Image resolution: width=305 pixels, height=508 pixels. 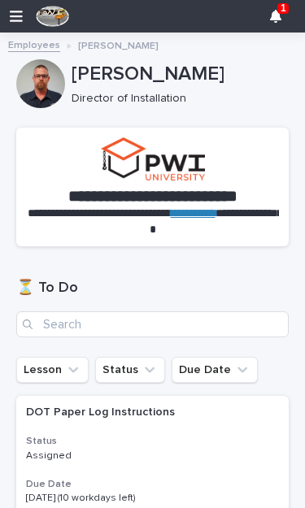 What do you see at coordinates (50, 454) in the screenshot?
I see `p: Assigned` at bounding box center [50, 454].